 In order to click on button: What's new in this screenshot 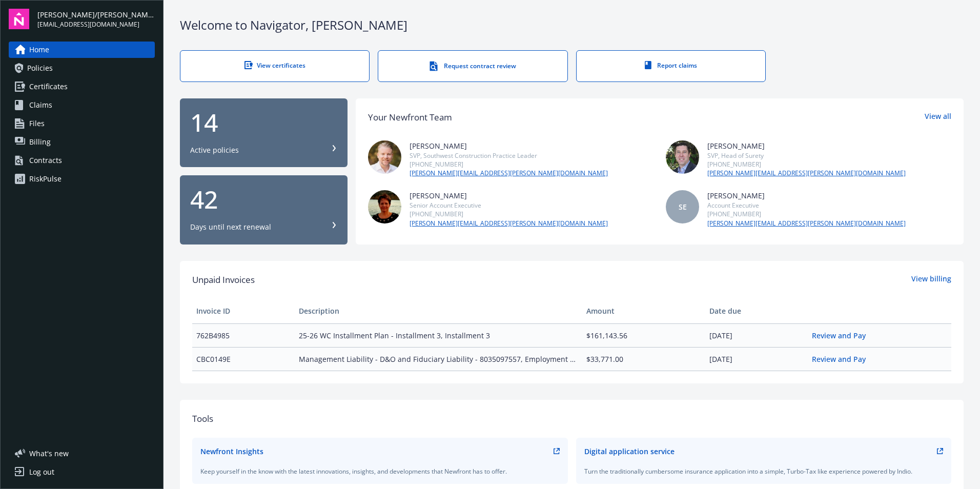, I will do `click(47, 453)`.